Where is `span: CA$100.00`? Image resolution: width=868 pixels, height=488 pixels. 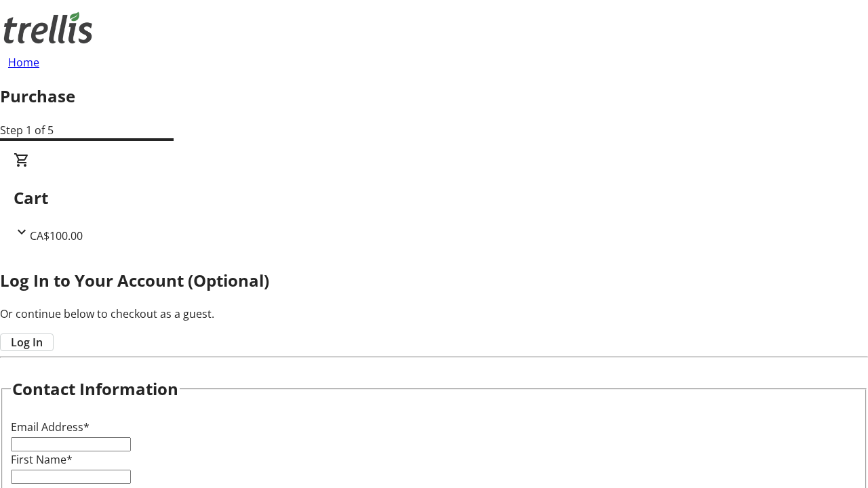 span: CA$100.00 is located at coordinates (57, 236).